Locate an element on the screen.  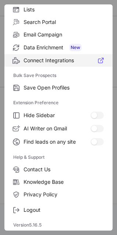
label: Knowledge Base is located at coordinates (59, 182).